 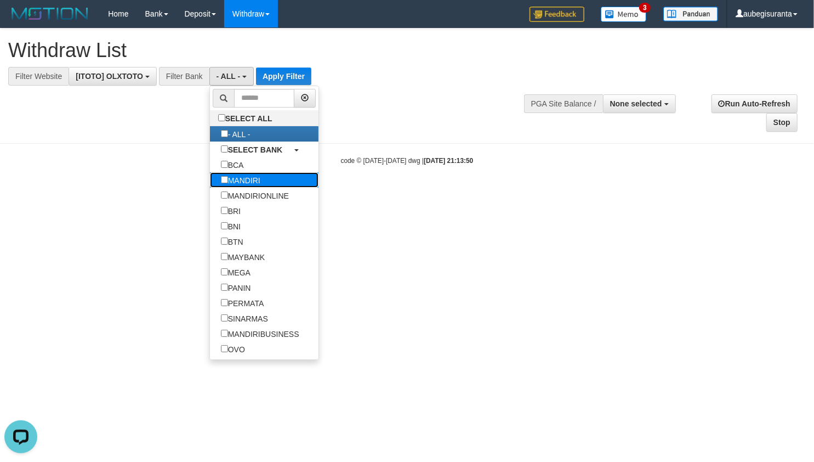 I want to click on button: Apply Filter, so click(x=284, y=76).